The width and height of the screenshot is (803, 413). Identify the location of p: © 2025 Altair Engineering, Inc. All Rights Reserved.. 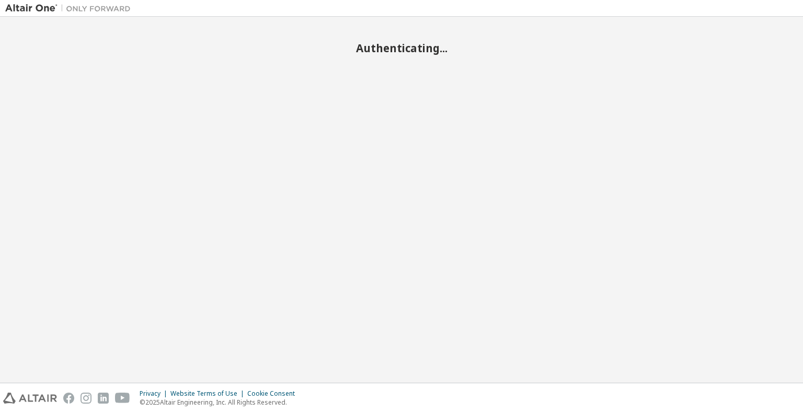
(220, 402).